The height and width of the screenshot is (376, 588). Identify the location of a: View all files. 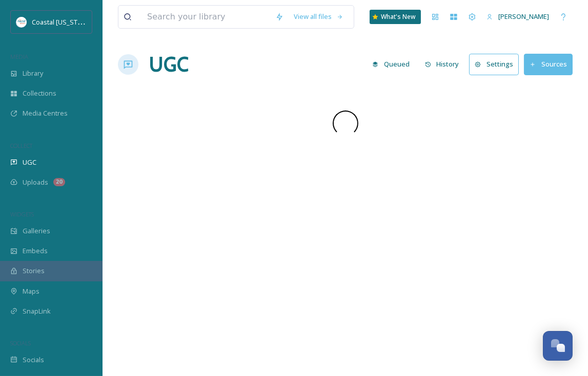
(318, 16).